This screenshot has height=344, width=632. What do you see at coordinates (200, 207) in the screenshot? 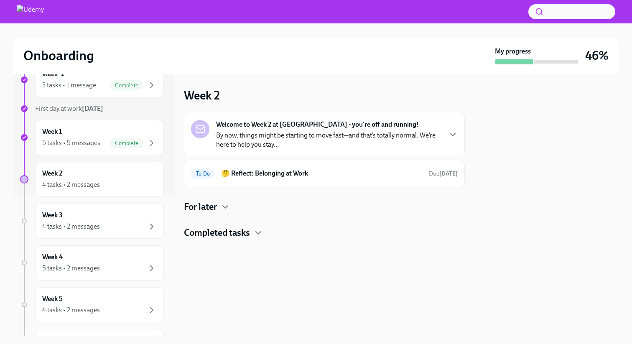
I see `h4: For later` at bounding box center [200, 207].